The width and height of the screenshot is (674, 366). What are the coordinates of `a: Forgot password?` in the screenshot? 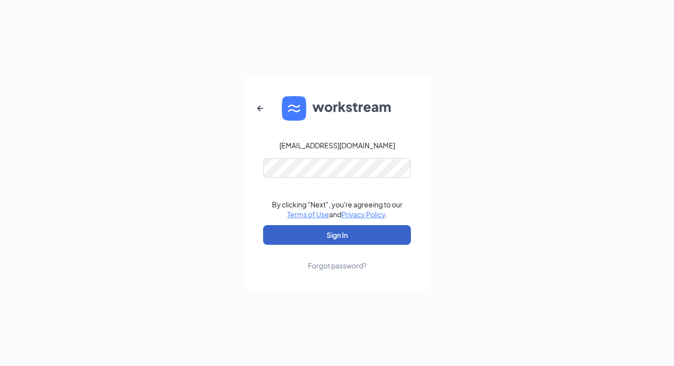 It's located at (337, 258).